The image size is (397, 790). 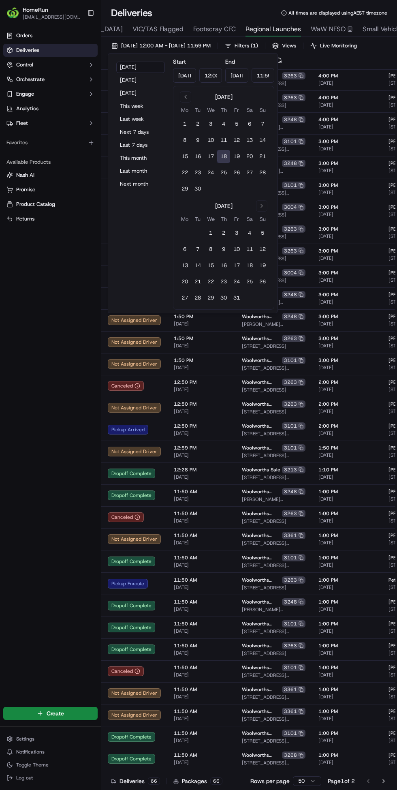 What do you see at coordinates (184, 75) in the screenshot?
I see `input: Date` at bounding box center [184, 75].